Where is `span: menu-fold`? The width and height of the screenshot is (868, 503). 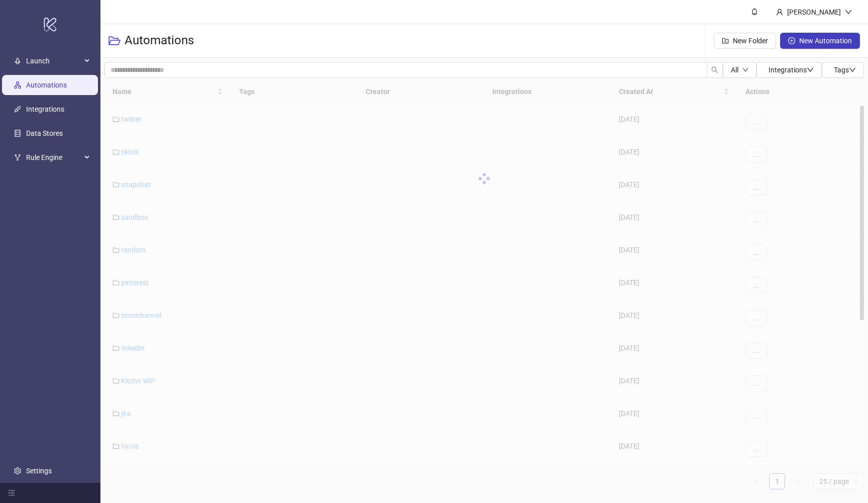 span: menu-fold is located at coordinates (11, 493).